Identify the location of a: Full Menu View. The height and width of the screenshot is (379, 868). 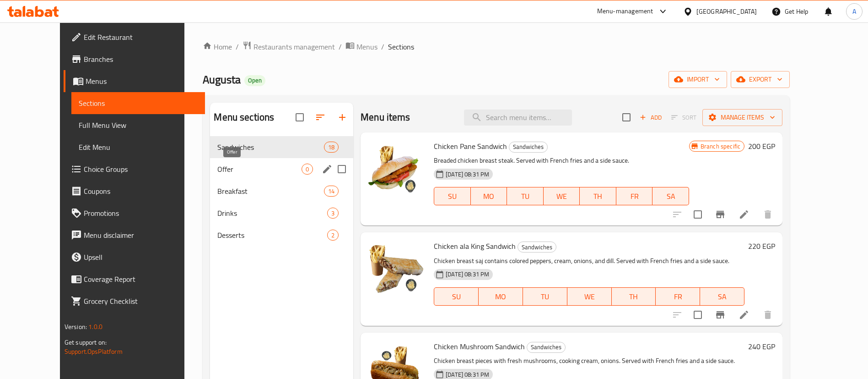
(138, 125).